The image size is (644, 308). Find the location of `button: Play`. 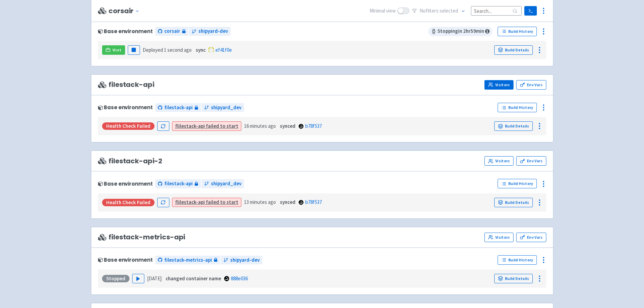

button: Play is located at coordinates (138, 279).